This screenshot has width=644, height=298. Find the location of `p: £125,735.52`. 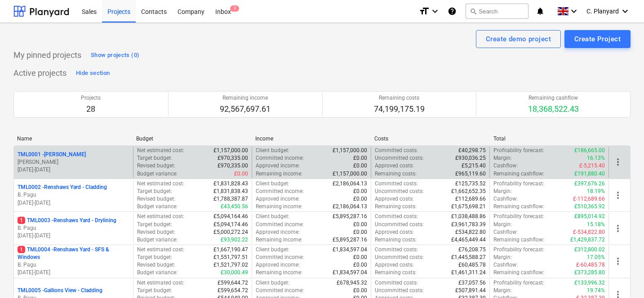

p: £125,735.52 is located at coordinates (470, 184).